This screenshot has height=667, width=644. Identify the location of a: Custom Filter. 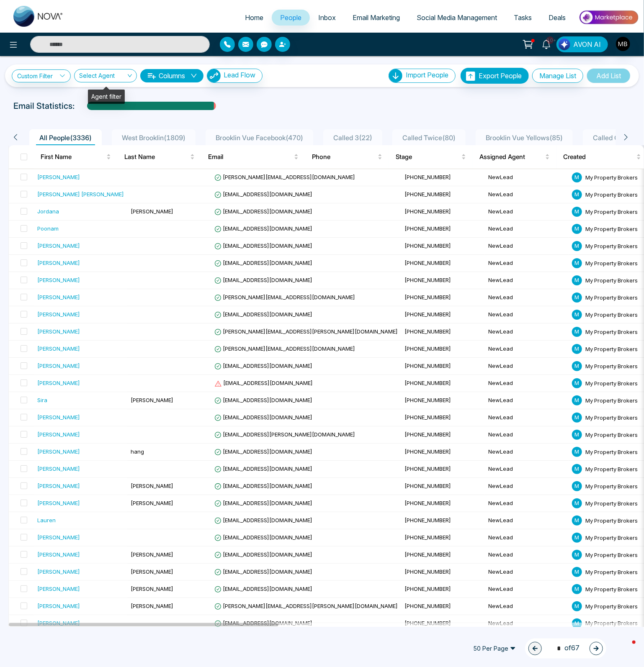
(41, 76).